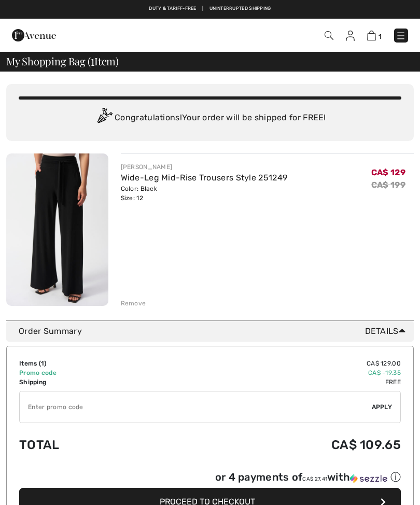 The height and width of the screenshot is (505, 420). I want to click on img: Search, so click(328, 35).